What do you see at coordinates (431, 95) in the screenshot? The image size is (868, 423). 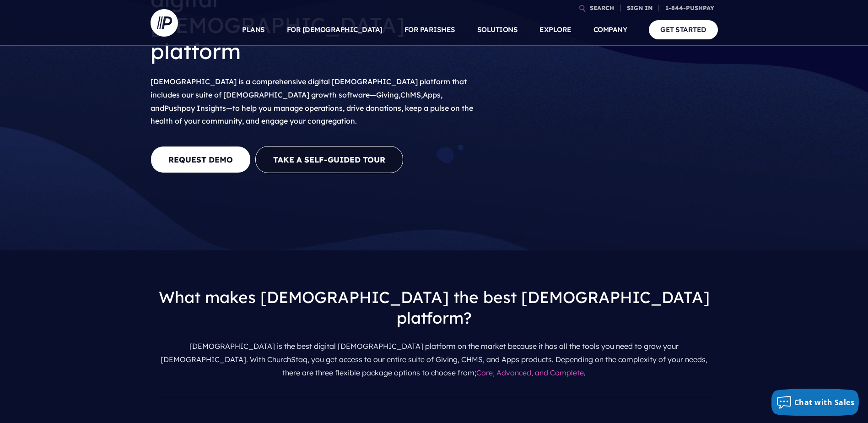 I see `a: Apps` at bounding box center [431, 95].